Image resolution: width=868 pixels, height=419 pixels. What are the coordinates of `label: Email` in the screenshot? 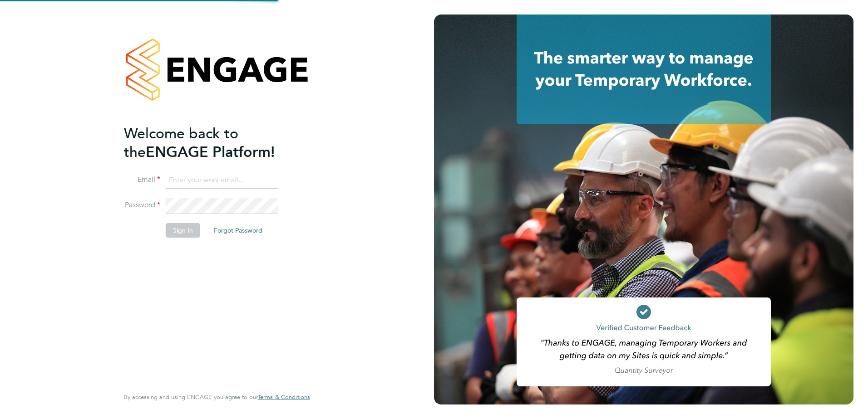 It's located at (142, 180).